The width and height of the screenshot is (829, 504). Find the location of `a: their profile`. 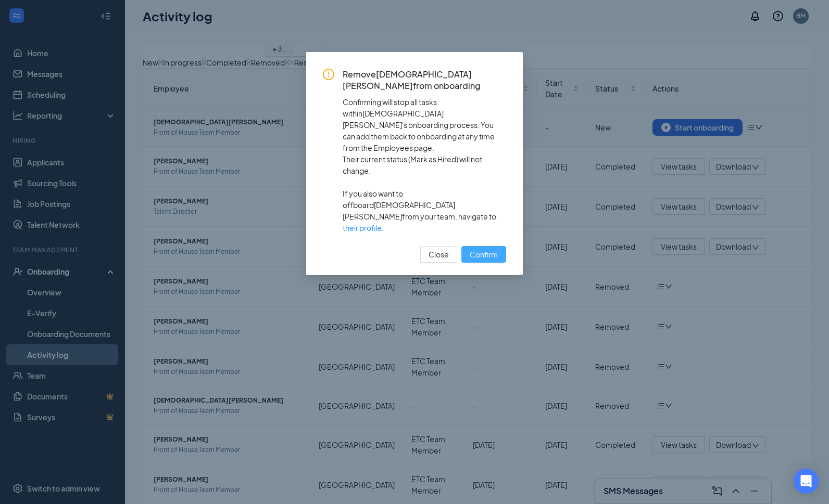

a: their profile is located at coordinates (362, 228).